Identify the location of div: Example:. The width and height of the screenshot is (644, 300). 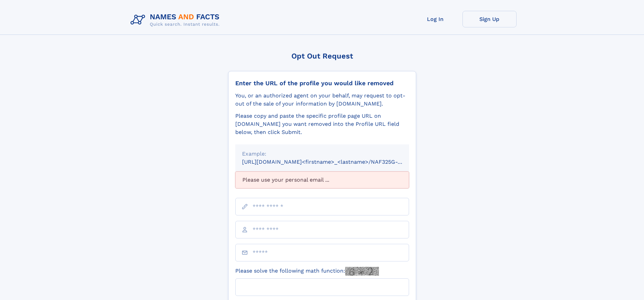
(322, 154).